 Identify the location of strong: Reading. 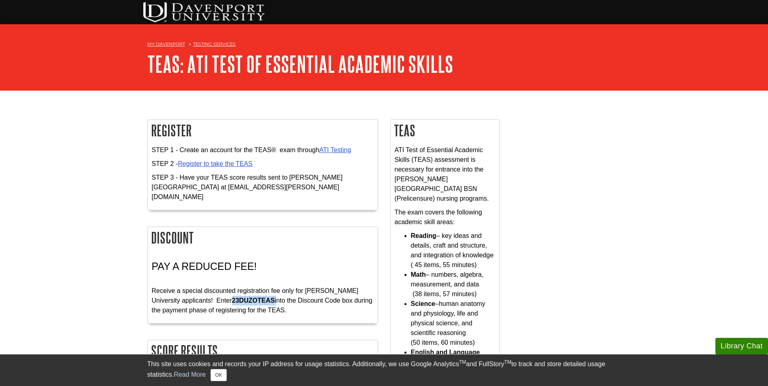
(424, 236).